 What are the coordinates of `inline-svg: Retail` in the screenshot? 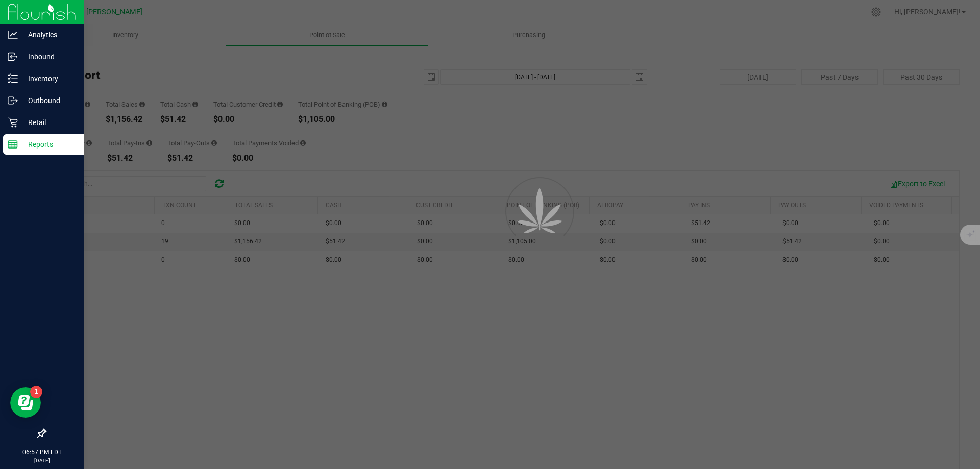 It's located at (13, 123).